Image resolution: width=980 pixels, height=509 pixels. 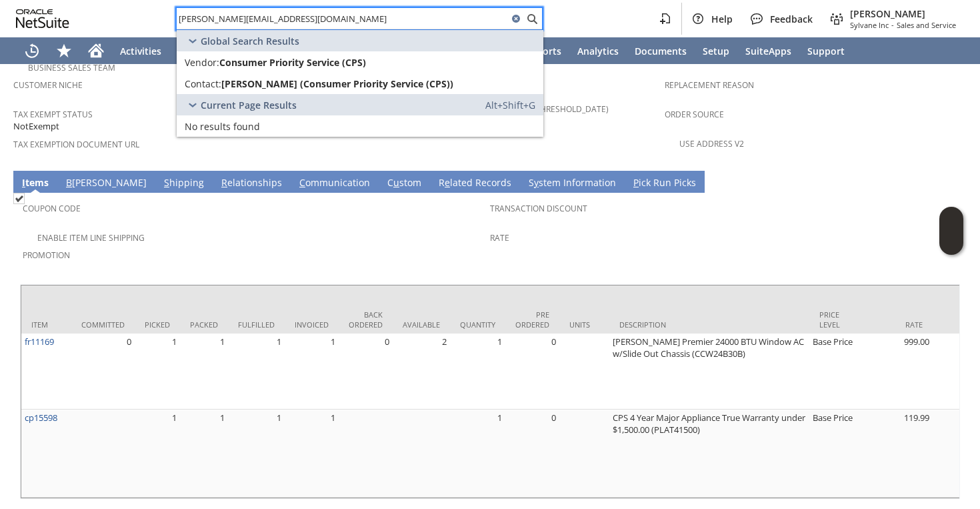 What do you see at coordinates (572, 183) in the screenshot?
I see `a: System Information` at bounding box center [572, 183].